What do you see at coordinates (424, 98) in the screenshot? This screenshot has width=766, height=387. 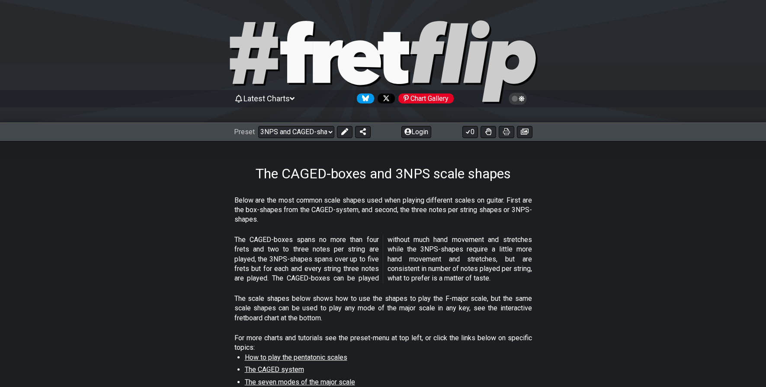 I see `a: #fretflip at Pinterest` at bounding box center [424, 98].